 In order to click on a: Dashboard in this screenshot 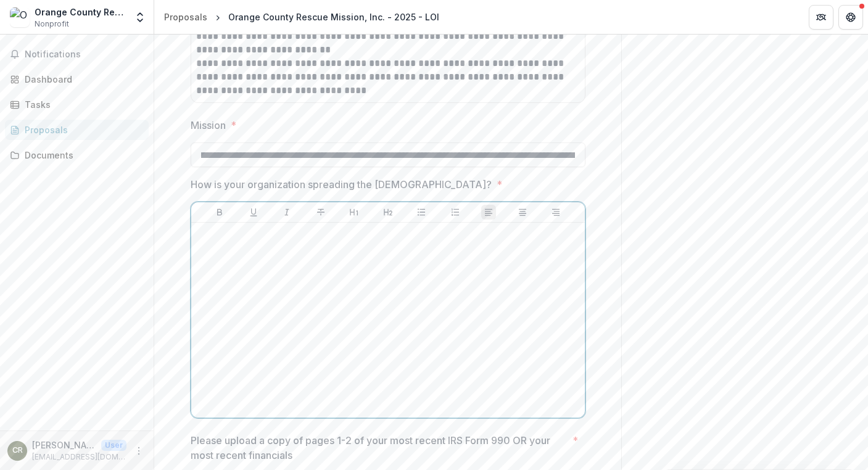, I will do `click(76, 79)`.